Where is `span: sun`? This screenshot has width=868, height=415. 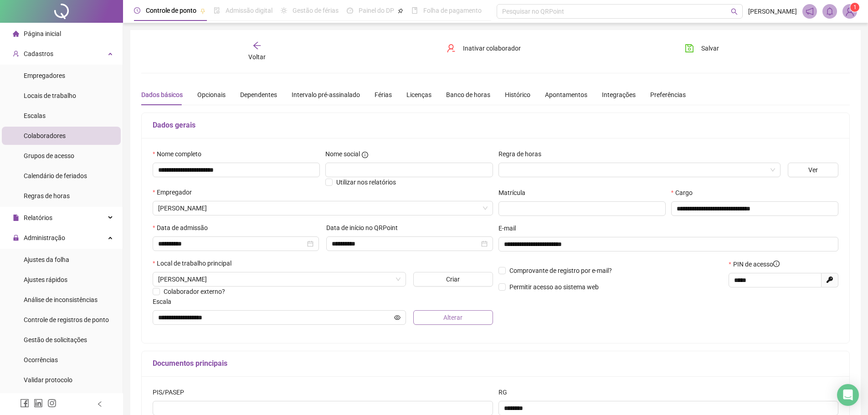 span: sun is located at coordinates (284, 10).